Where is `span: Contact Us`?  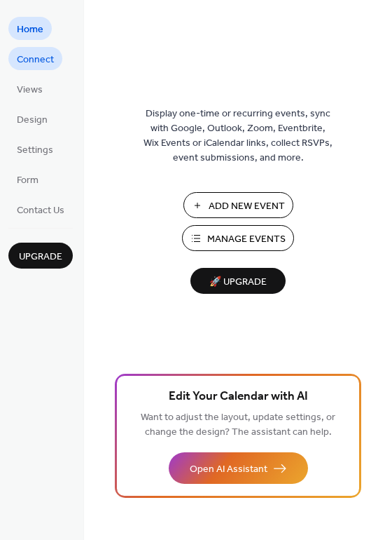
span: Contact Us is located at coordinates (41, 210).